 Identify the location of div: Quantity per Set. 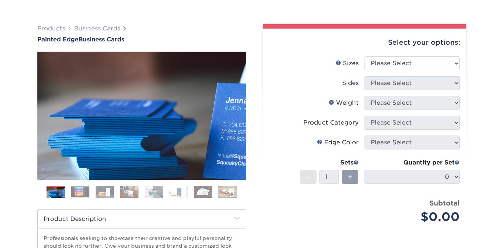
(412, 163).